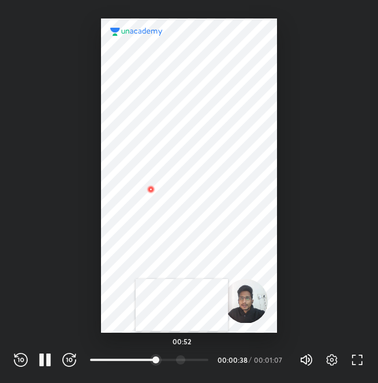  Describe the element at coordinates (151, 190) in the screenshot. I see `img: wMgqJGBwKWe8AAAAABJRU5ErkJggg==` at that location.